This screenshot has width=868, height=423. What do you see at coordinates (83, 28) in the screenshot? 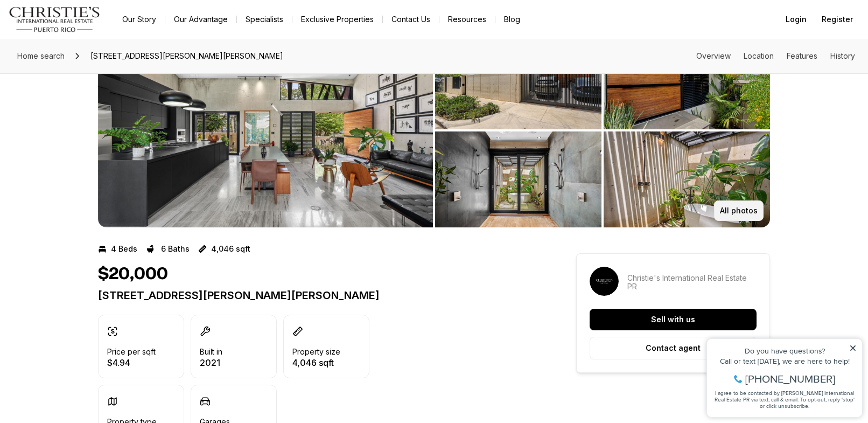
I see `div: Do you have questions?` at bounding box center [83, 28].